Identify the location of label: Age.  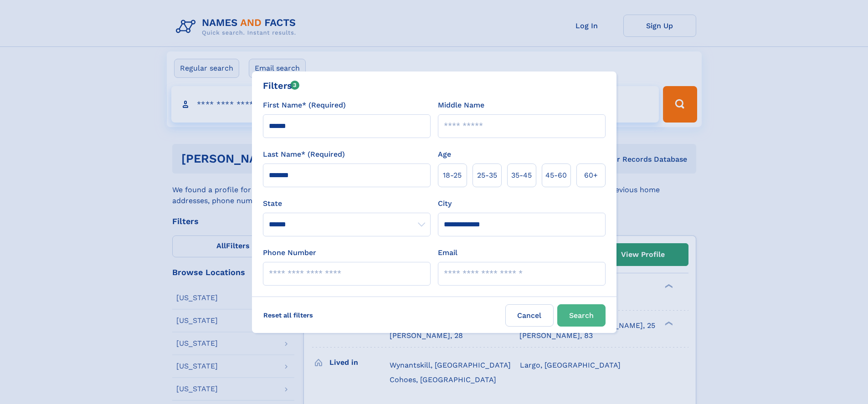
(444, 154).